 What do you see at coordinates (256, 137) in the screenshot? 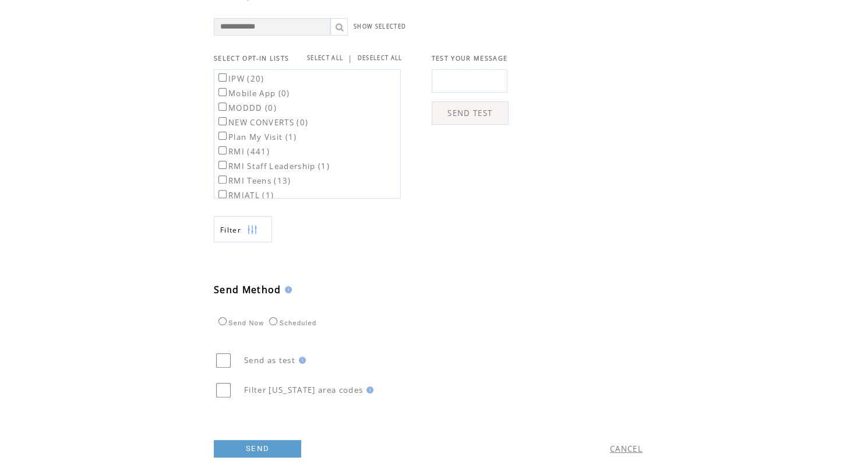
I see `label: Plan My Visit (1)` at bounding box center [256, 137].